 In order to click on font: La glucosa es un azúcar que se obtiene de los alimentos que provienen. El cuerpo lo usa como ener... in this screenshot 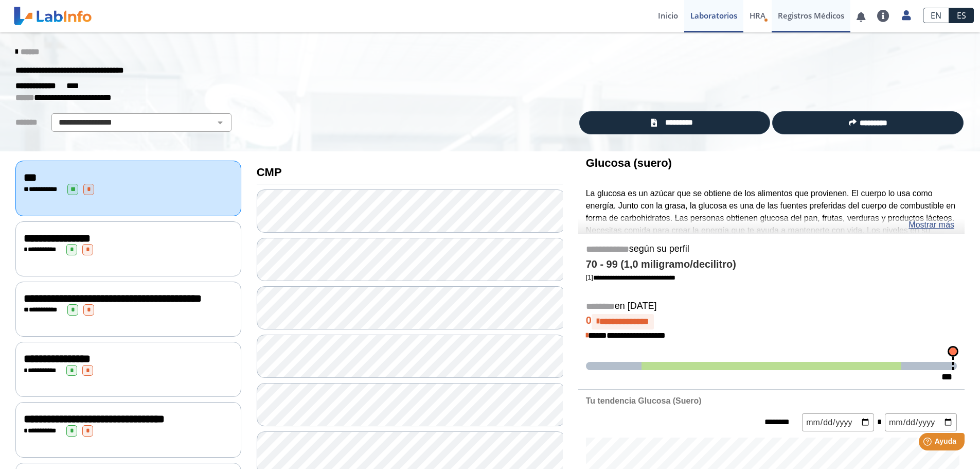, I will do `click(771, 224)`.